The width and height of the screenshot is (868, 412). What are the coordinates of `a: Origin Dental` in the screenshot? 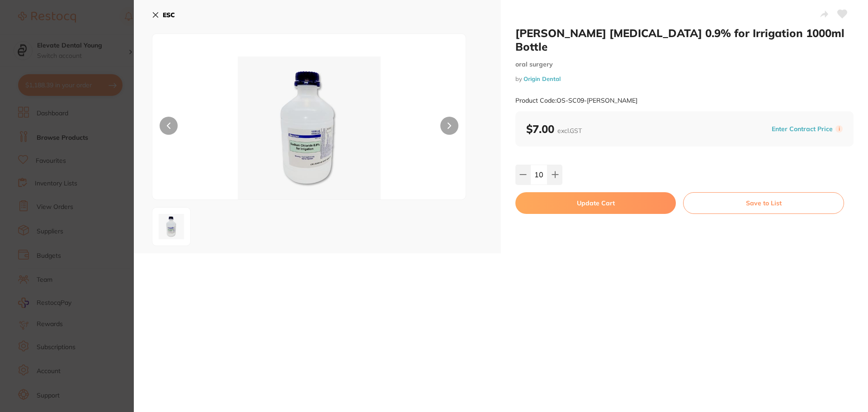 It's located at (542, 79).